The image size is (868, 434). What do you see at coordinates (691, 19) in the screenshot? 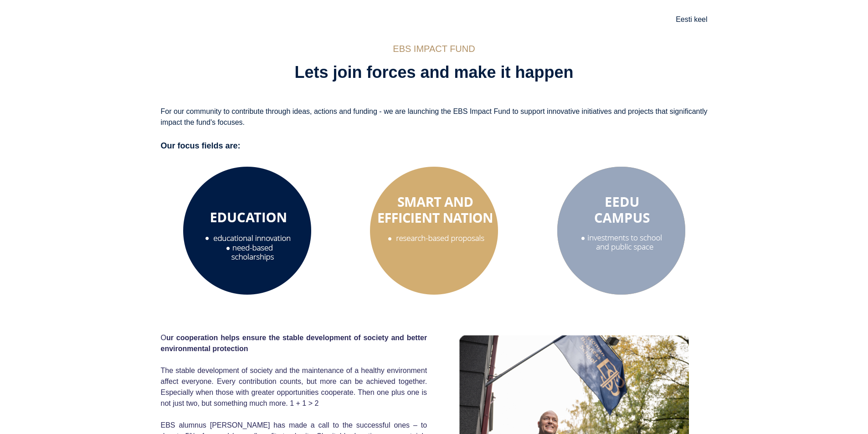
I see `a: Eesti keel` at bounding box center [691, 19].